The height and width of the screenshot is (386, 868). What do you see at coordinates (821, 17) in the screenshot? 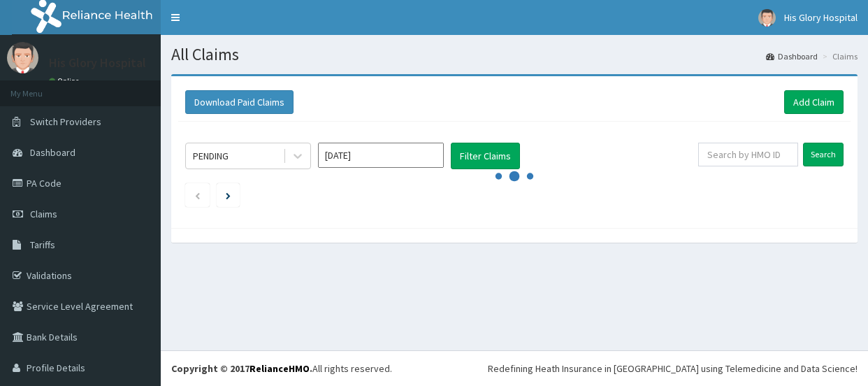
I see `span: His Glory Hospital` at bounding box center [821, 17].